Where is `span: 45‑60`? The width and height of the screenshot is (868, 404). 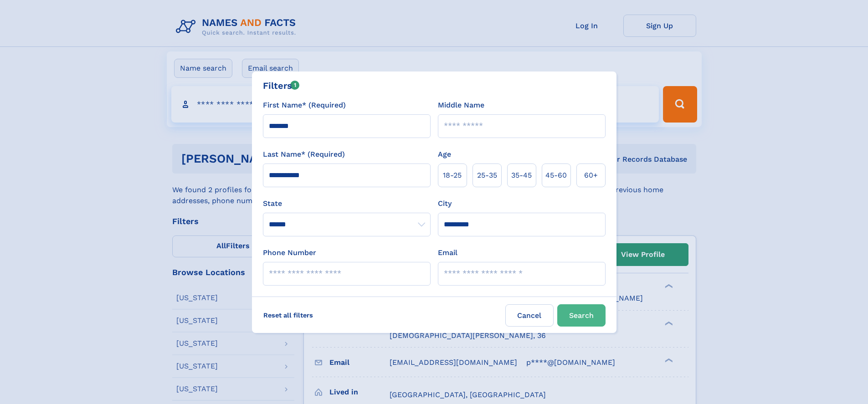 span: 45‑60 is located at coordinates (556, 175).